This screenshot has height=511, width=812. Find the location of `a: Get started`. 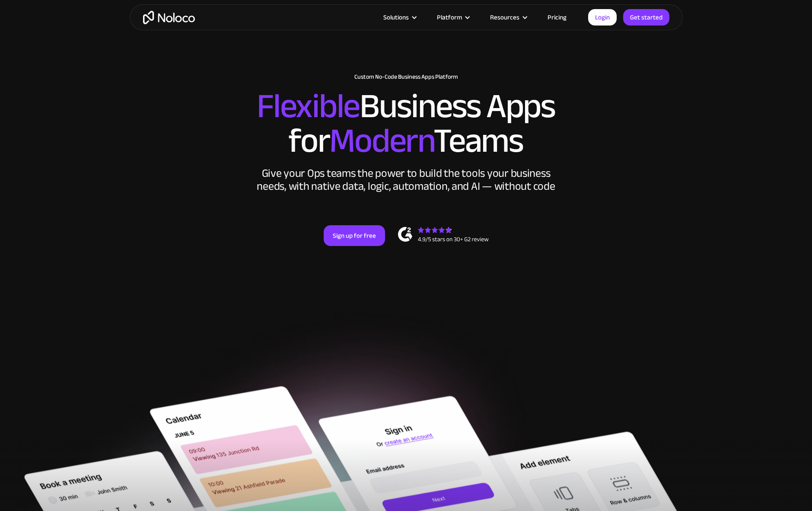

a: Get started is located at coordinates (647, 17).